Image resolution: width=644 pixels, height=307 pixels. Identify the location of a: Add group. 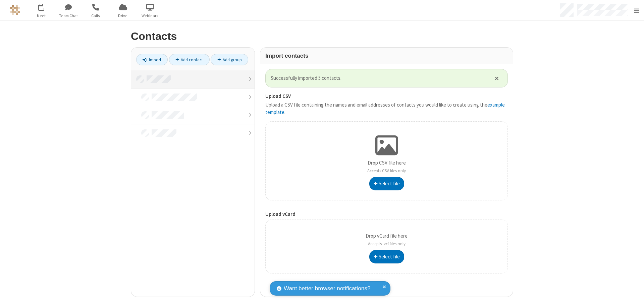
(229, 59).